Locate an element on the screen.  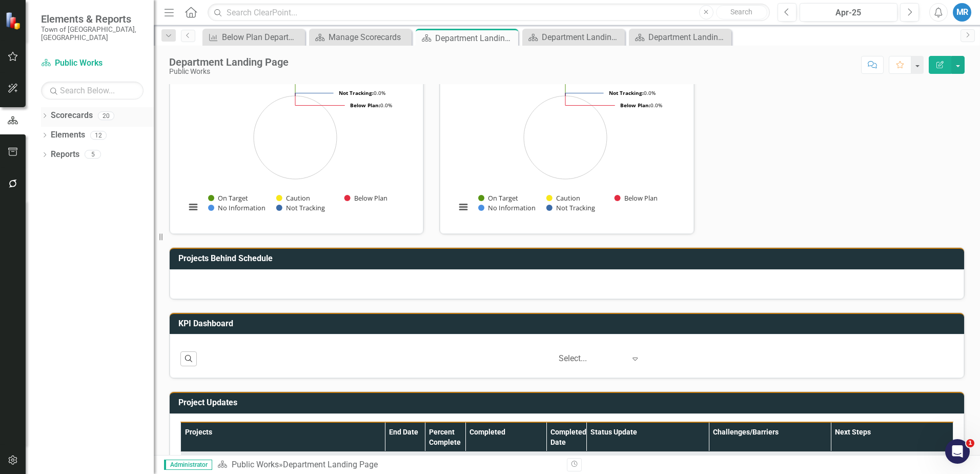
a: Scorecards is located at coordinates (72, 116).